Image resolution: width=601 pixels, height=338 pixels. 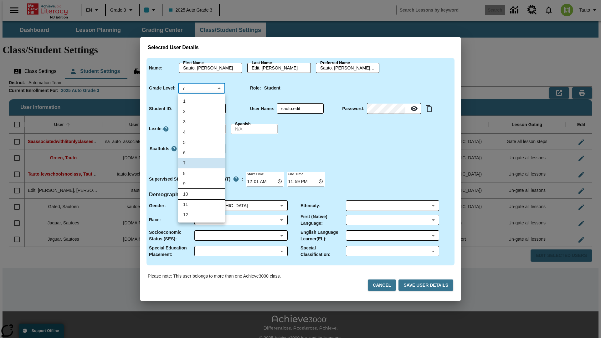 I want to click on li: 5, so click(x=202, y=142).